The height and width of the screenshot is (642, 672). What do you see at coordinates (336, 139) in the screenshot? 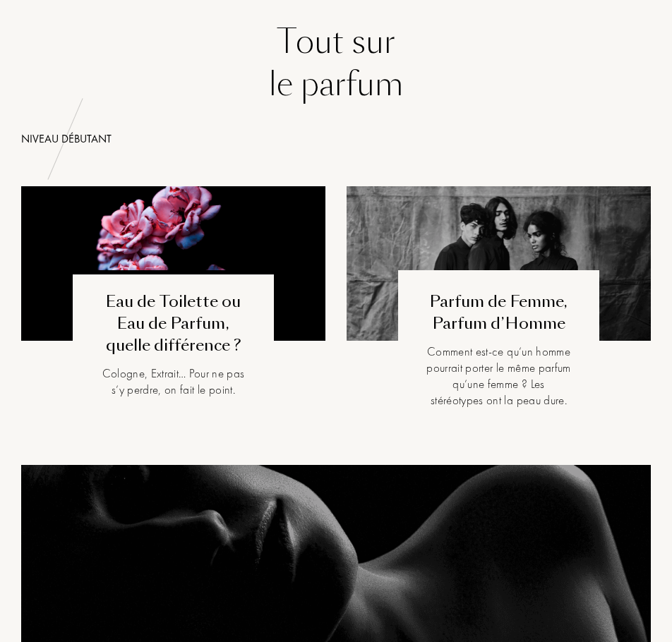
I see `div: Niveau débutant` at bounding box center [336, 139].